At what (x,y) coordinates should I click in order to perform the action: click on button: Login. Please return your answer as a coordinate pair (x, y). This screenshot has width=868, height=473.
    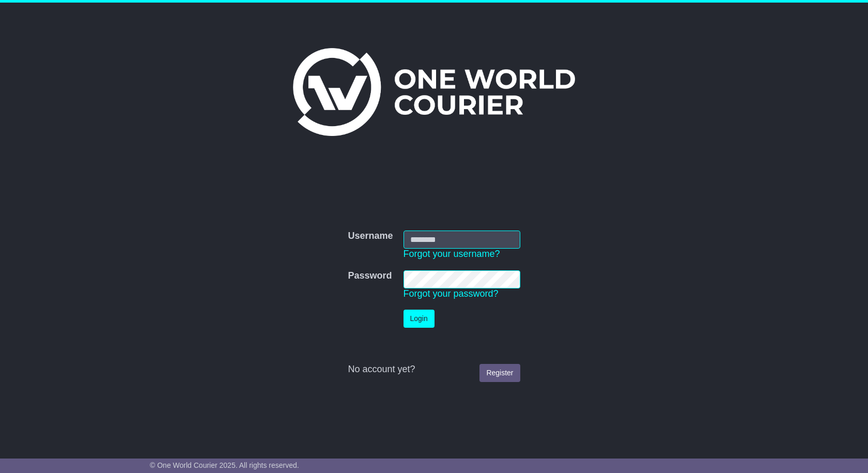
    Looking at the image, I should click on (419, 319).